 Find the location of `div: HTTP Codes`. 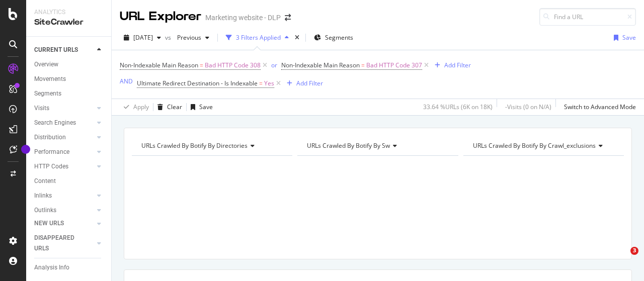

div: HTTP Codes is located at coordinates (51, 166).